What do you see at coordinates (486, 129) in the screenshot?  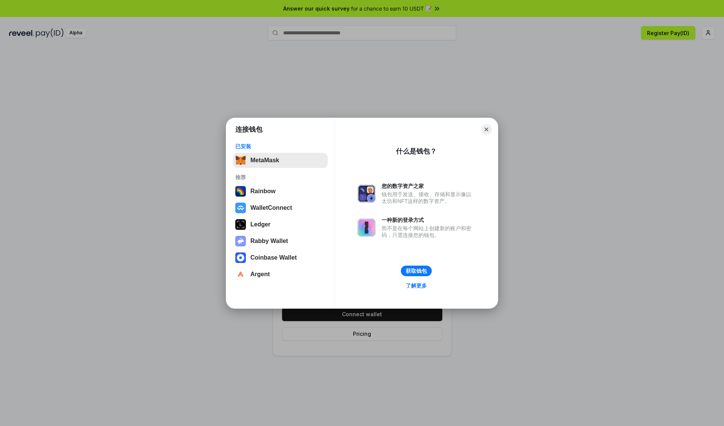 I see `button: Close` at bounding box center [486, 129].